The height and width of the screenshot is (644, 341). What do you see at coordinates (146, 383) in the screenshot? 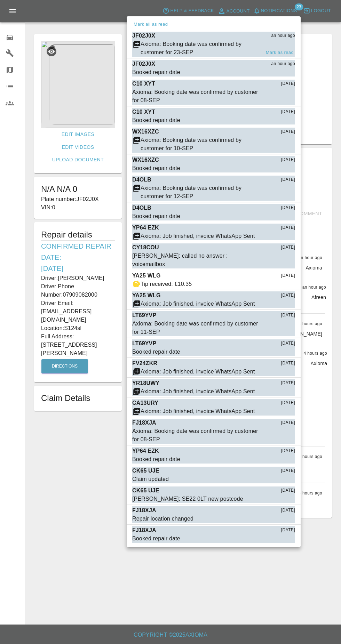
I see `p: YR18UWY` at bounding box center [146, 383].